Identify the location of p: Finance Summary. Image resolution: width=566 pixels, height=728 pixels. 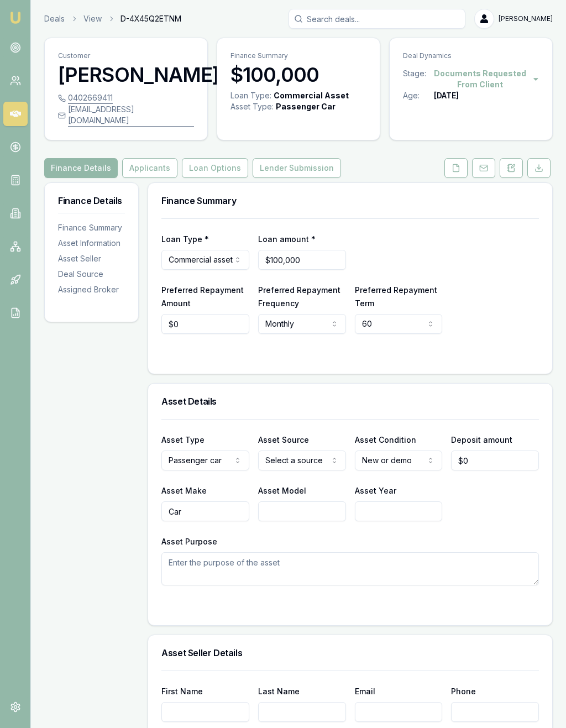
(298, 56).